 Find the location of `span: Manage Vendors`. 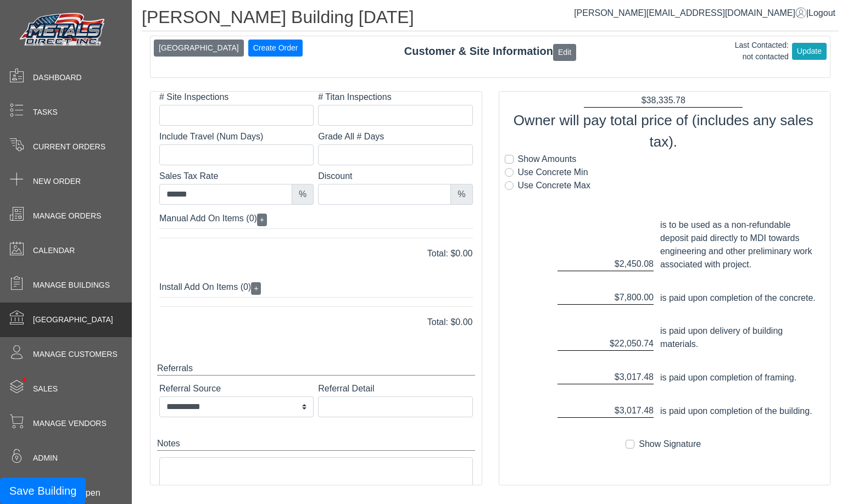

span: Manage Vendors is located at coordinates (70, 424).